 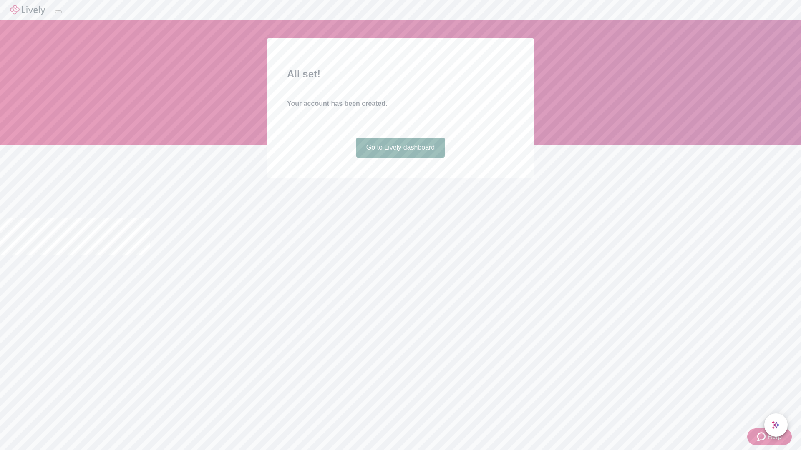 What do you see at coordinates (776, 425) in the screenshot?
I see `svg: Lively AI Assistant` at bounding box center [776, 425].